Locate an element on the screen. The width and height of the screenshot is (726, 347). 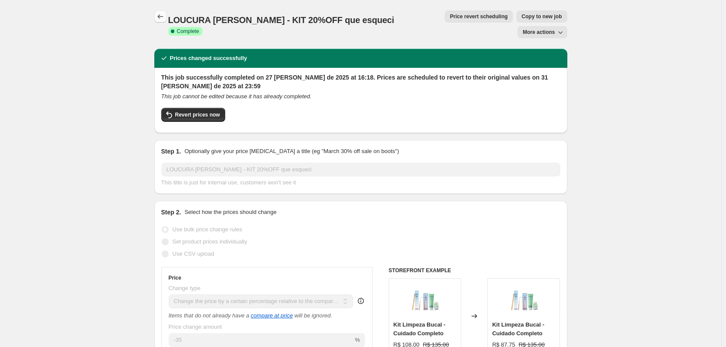
i: will be ignored. is located at coordinates (313, 315).